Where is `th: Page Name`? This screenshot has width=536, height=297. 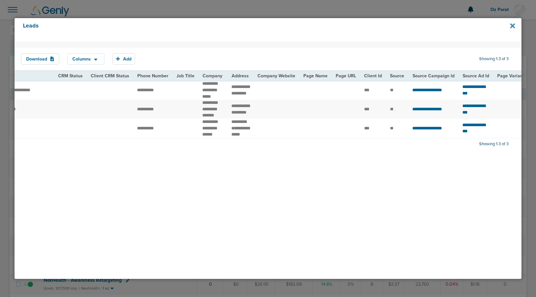
th: Page Name is located at coordinates (316, 76).